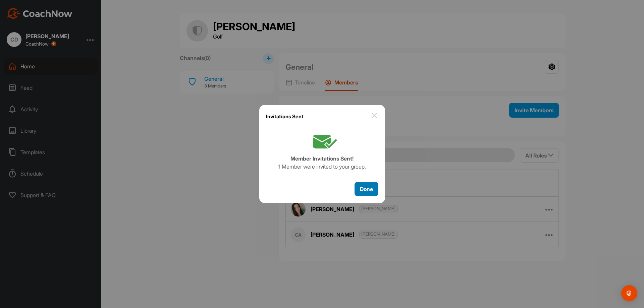 This screenshot has height=308, width=644. Describe the element at coordinates (366, 189) in the screenshot. I see `span: Done` at that location.